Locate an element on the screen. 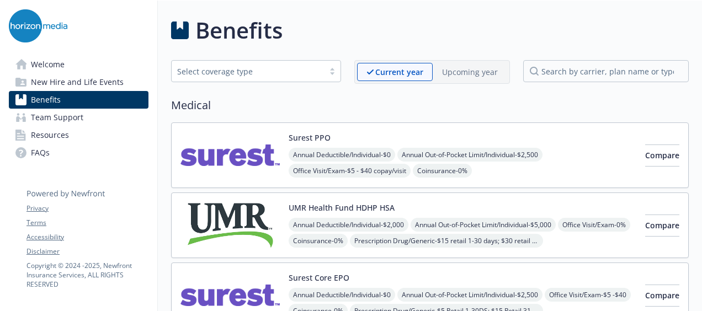 Image resolution: width=702 pixels, height=311 pixels. input: search by carrier, plan name or type is located at coordinates (606, 71).